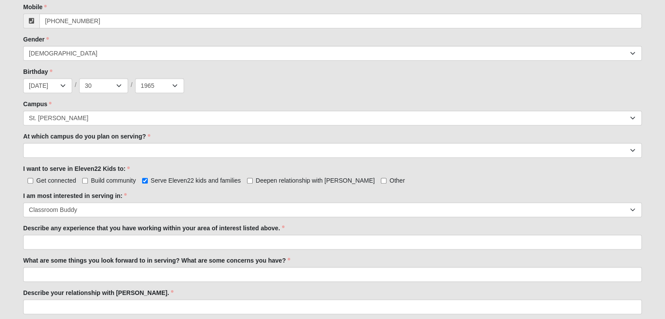 The width and height of the screenshot is (665, 319). I want to click on span: Other, so click(397, 181).